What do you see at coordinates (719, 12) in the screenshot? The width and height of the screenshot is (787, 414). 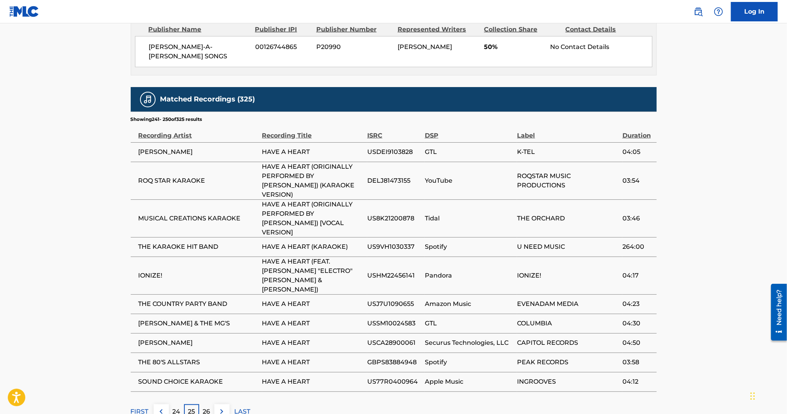 I see `div: Help` at bounding box center [719, 12].